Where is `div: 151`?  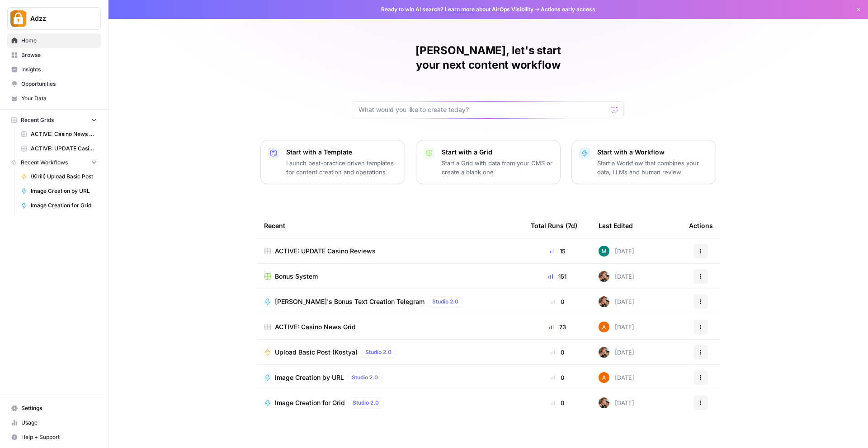 div: 151 is located at coordinates (557, 277).